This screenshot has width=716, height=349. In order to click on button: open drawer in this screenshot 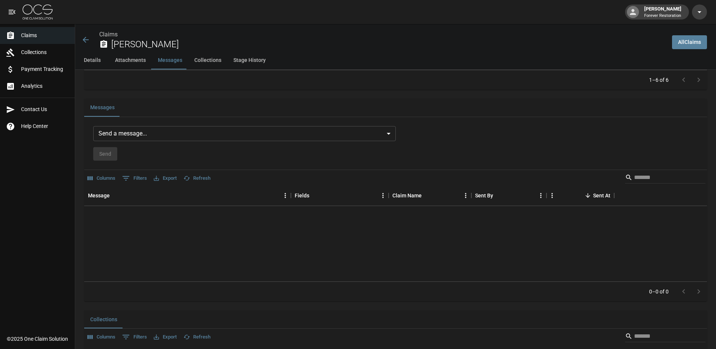, I will do `click(12, 12)`.